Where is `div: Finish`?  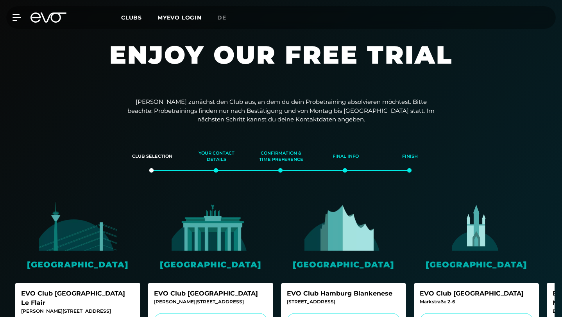 div: Finish is located at coordinates (410, 157).